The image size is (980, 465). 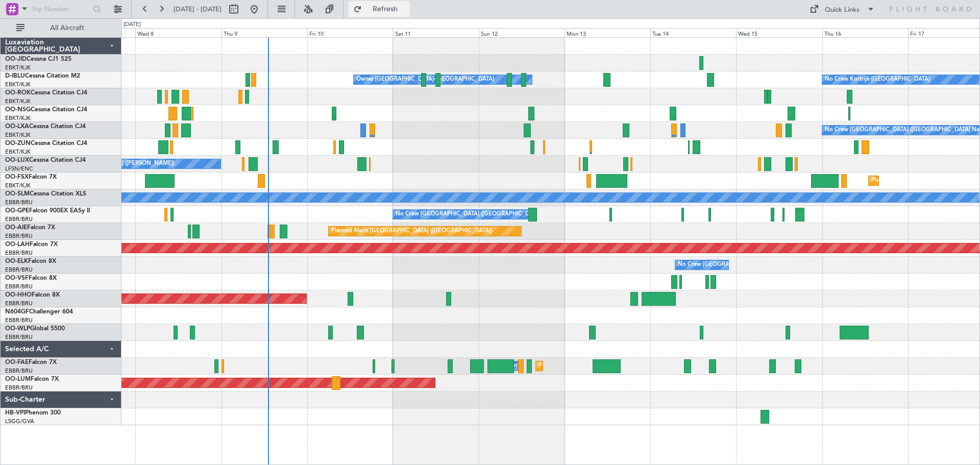 What do you see at coordinates (32, 379) in the screenshot?
I see `a: OO-LUMFalcon 7X` at bounding box center [32, 379].